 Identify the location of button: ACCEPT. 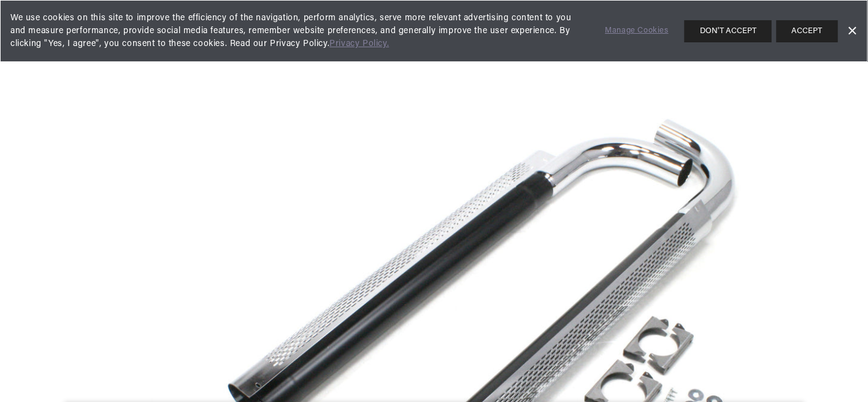
(807, 31).